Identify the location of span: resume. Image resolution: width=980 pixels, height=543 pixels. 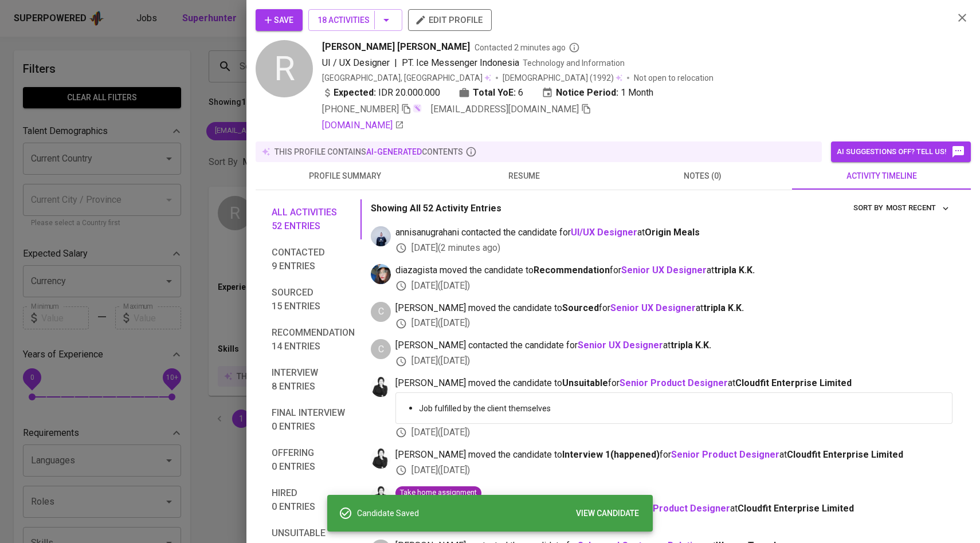
(524, 176).